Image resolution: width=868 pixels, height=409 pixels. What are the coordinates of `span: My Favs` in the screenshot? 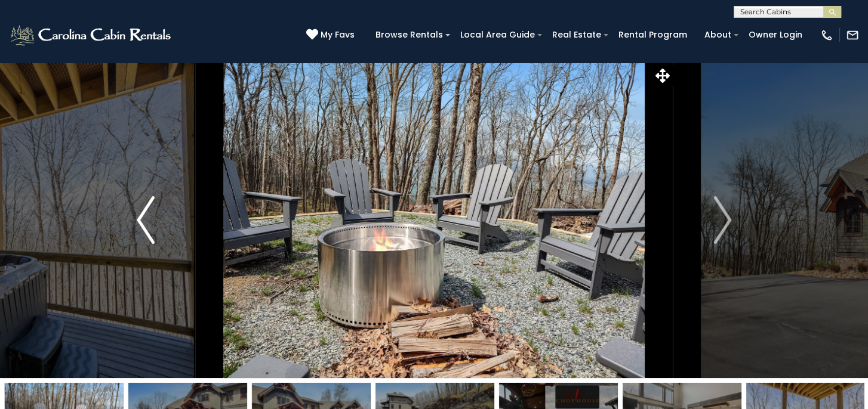 It's located at (337, 35).